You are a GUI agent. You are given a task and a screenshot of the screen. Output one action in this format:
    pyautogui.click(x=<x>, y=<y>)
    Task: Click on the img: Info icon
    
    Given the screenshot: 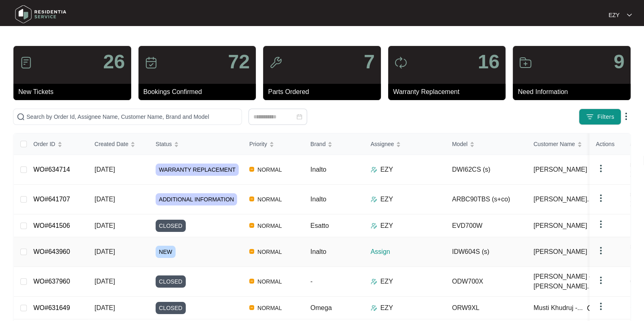 What is the action you would take?
    pyautogui.click(x=590, y=308)
    